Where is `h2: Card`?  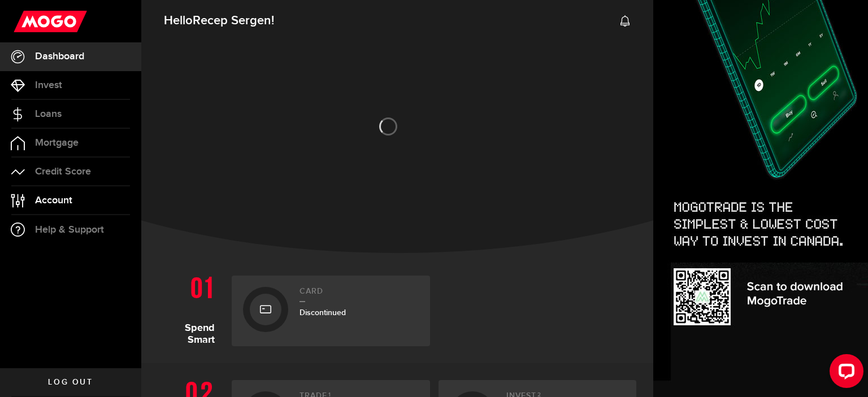 h2: Card is located at coordinates (359, 294).